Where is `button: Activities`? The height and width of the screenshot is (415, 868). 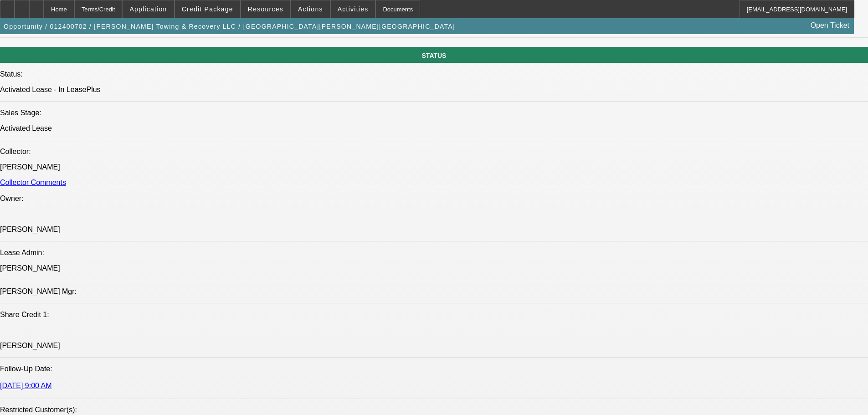
button: Activities is located at coordinates (353, 9).